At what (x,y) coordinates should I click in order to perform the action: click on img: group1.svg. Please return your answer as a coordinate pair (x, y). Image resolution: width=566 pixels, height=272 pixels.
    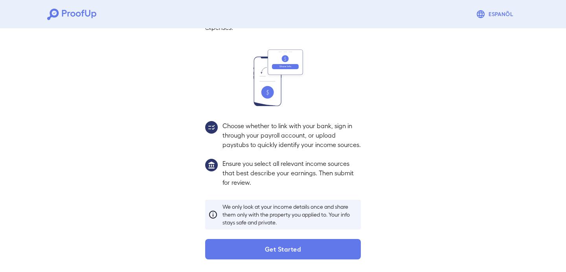
    Looking at the image, I should click on (211, 165).